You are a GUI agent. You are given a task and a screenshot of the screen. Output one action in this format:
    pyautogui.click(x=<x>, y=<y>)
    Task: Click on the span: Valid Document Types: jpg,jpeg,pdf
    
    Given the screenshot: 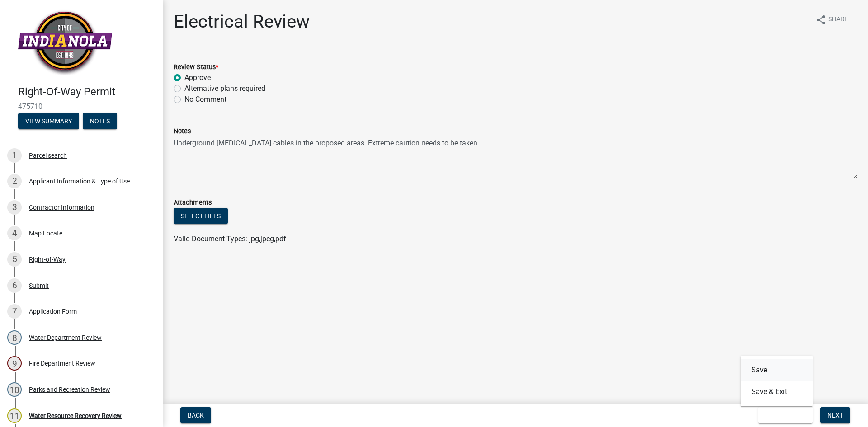 What is the action you would take?
    pyautogui.click(x=230, y=238)
    